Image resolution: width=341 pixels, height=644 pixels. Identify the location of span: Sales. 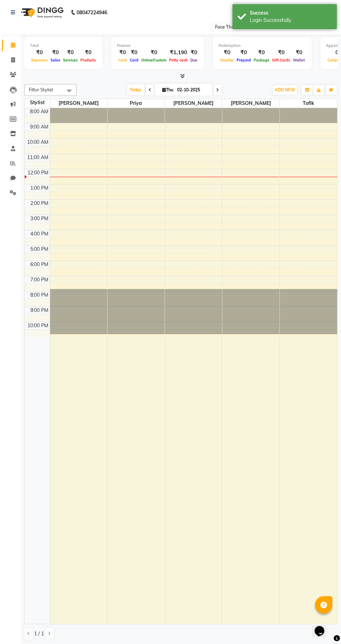
(55, 60).